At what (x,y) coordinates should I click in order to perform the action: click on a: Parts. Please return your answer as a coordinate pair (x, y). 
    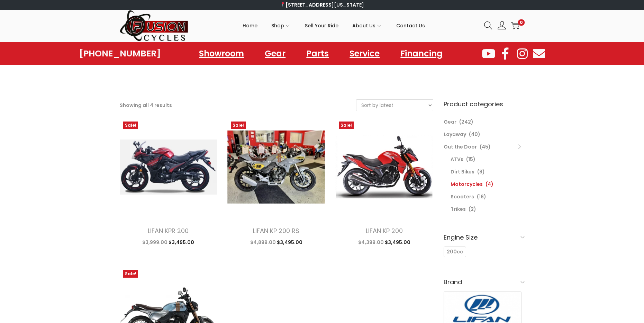
    Looking at the image, I should click on (317, 54).